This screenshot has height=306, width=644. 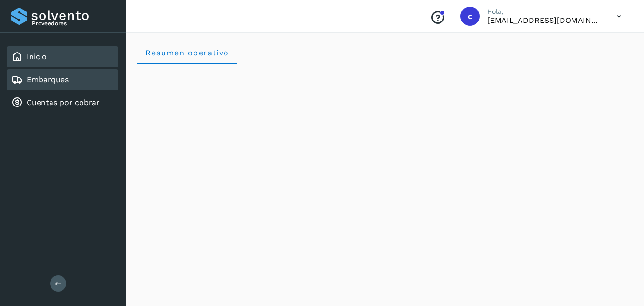 What do you see at coordinates (187, 52) in the screenshot?
I see `span: Resumen operativo` at bounding box center [187, 52].